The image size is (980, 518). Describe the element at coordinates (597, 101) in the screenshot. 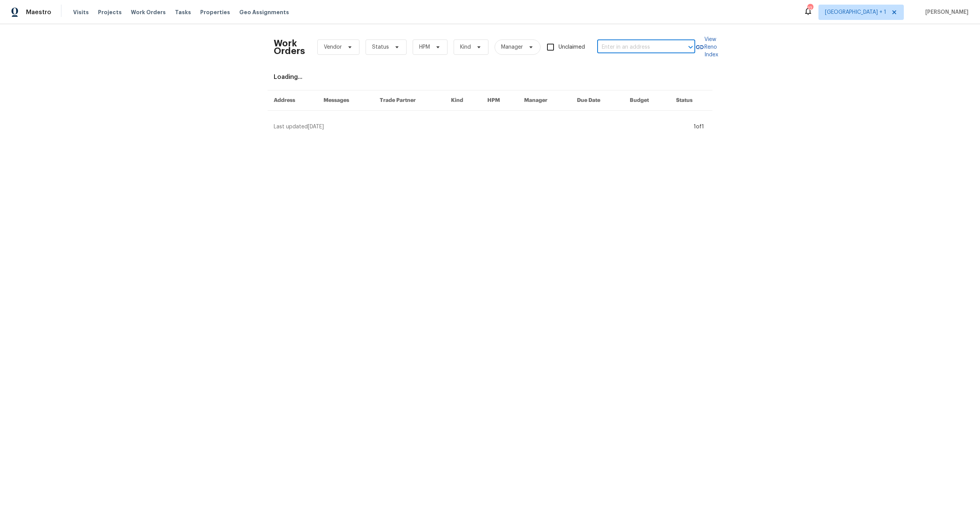

I see `th: Due Date` at that location.